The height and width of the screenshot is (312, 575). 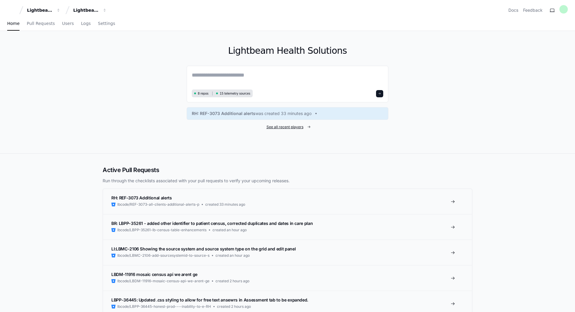 What do you see at coordinates (106, 23) in the screenshot?
I see `span: Settings` at bounding box center [106, 23].